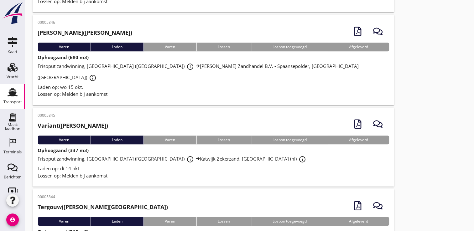 The height and width of the screenshot is (231, 474). What do you see at coordinates (13, 177) in the screenshot?
I see `div: Berichten` at bounding box center [13, 177].